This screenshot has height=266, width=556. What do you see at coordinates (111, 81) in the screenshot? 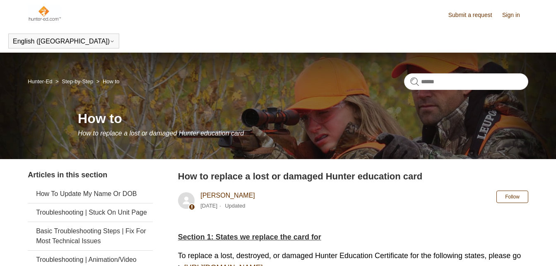
I see `a: How to` at bounding box center [111, 81].